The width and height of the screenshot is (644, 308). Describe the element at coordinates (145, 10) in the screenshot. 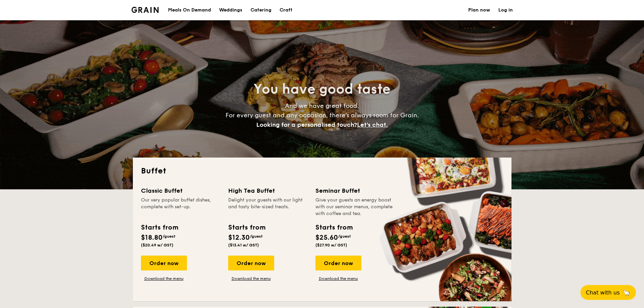

I see `img: Grain` at that location.